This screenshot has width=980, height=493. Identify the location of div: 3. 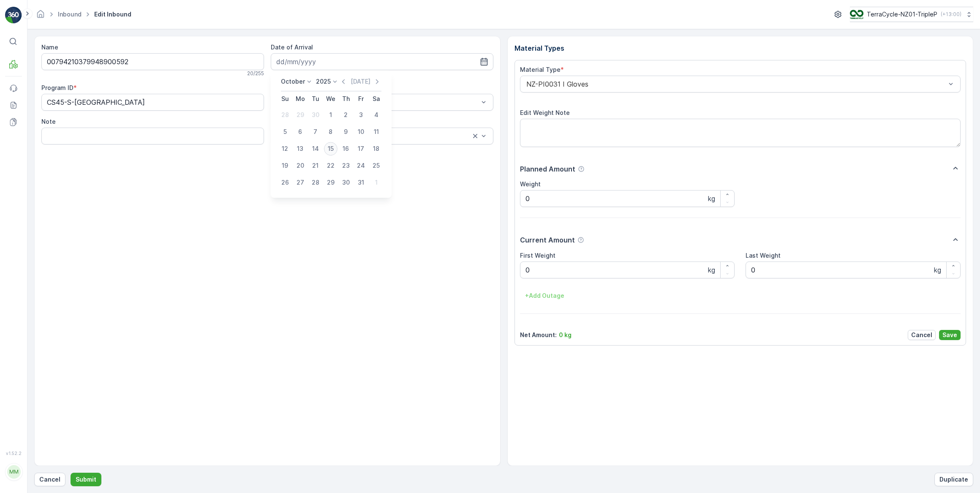
(361, 115).